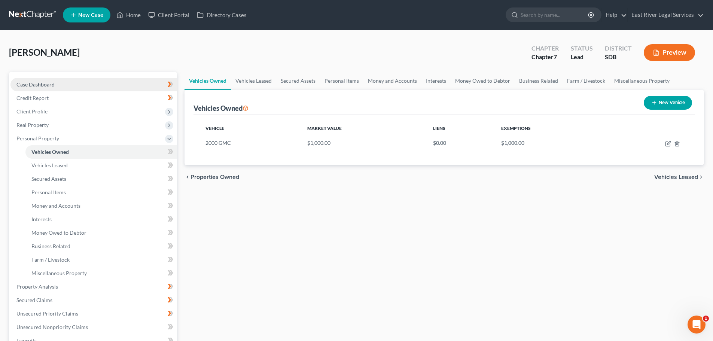 The width and height of the screenshot is (713, 341). Describe the element at coordinates (50, 152) in the screenshot. I see `span: Vehicles Owned` at that location.